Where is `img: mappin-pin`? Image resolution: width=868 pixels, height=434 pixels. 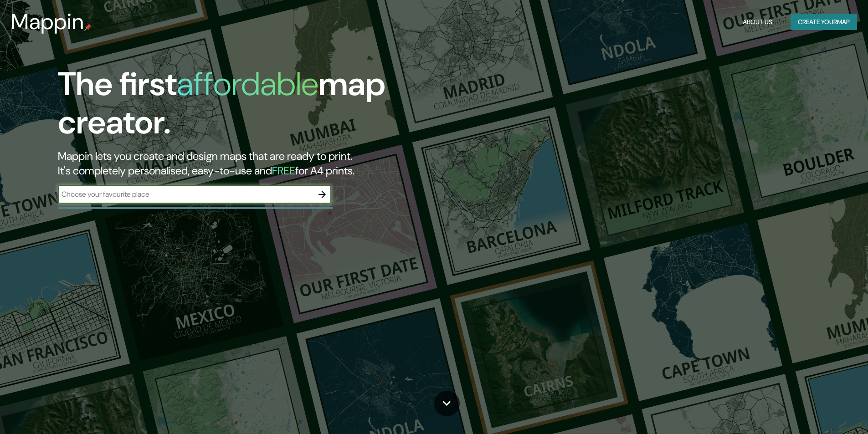 img: mappin-pin is located at coordinates (88, 27).